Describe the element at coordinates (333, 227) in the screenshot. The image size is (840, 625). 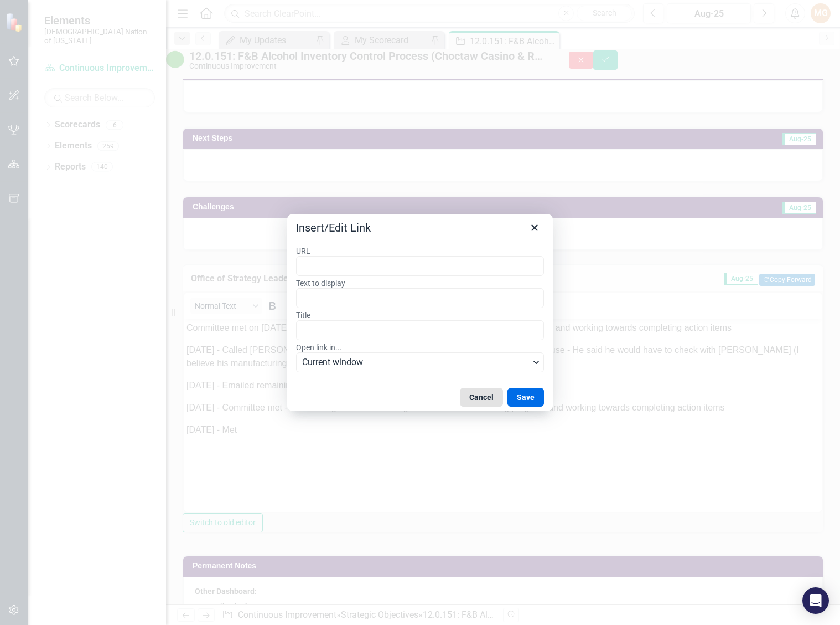
I see `h1: Insert/Edit Link` at that location.